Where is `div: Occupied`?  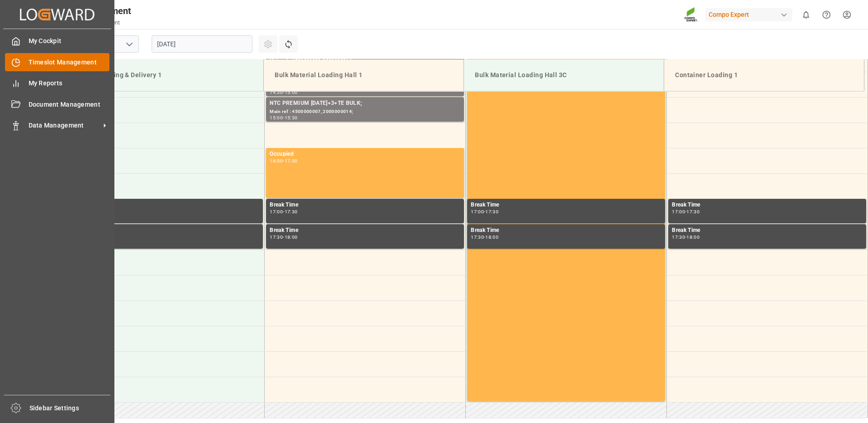 div: Occupied is located at coordinates (365, 154).